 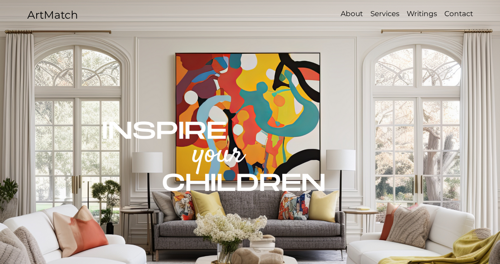 I want to click on p: Services, so click(x=385, y=14).